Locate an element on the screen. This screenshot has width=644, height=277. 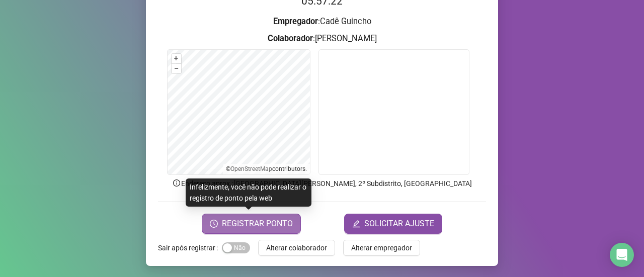
a: OpenStreetMap is located at coordinates (251, 169).